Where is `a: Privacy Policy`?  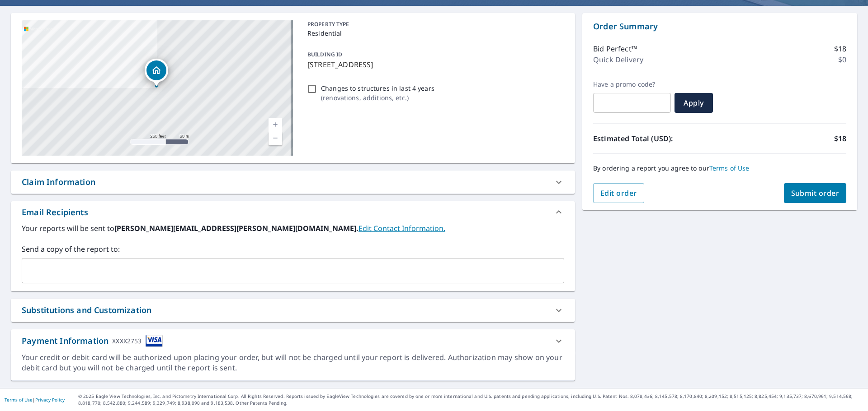 a: Privacy Policy is located at coordinates (50, 400).